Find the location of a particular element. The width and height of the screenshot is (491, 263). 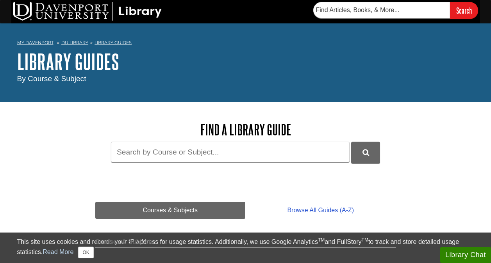

h2: Courses & Subjects is located at coordinates (246, 243).